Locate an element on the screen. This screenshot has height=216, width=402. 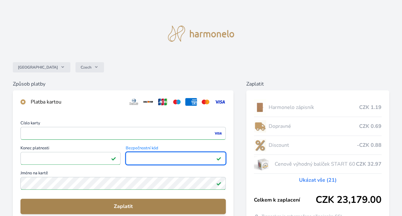
span: Zaplatit is located at coordinates (123, 206).